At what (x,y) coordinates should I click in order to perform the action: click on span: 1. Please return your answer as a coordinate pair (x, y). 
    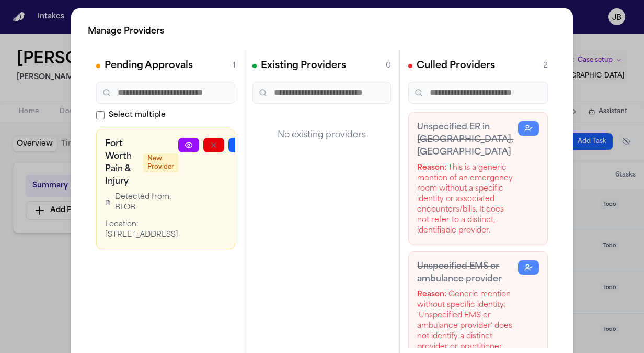
    Looking at the image, I should click on (234, 66).